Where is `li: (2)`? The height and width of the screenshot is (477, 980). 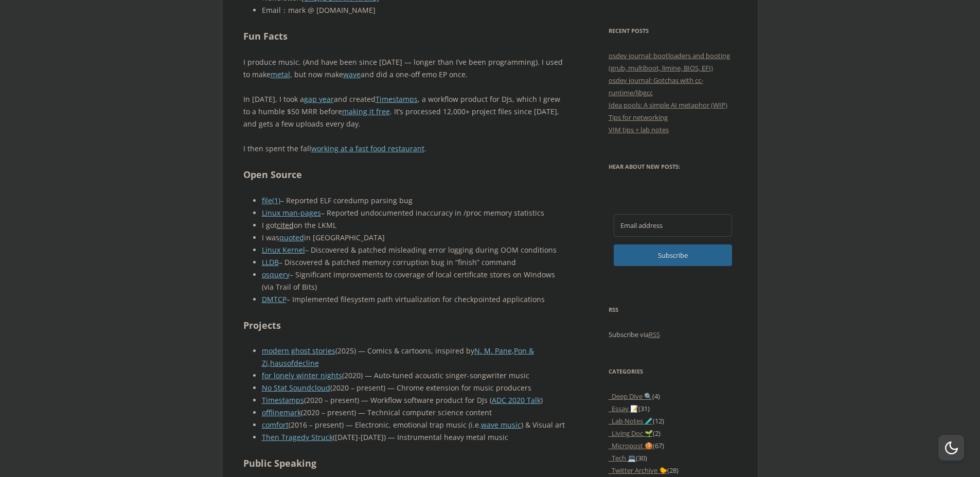
li: (2) is located at coordinates (673, 434).